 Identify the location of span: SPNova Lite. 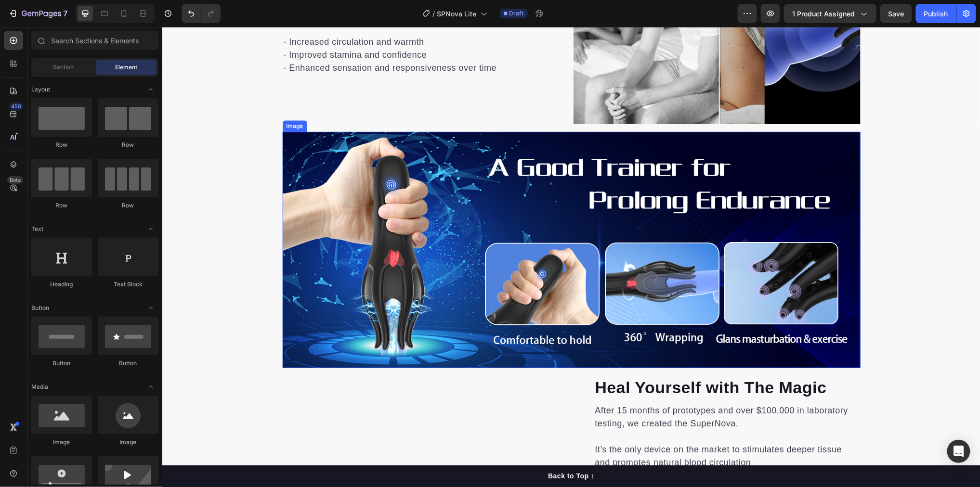
(457, 14).